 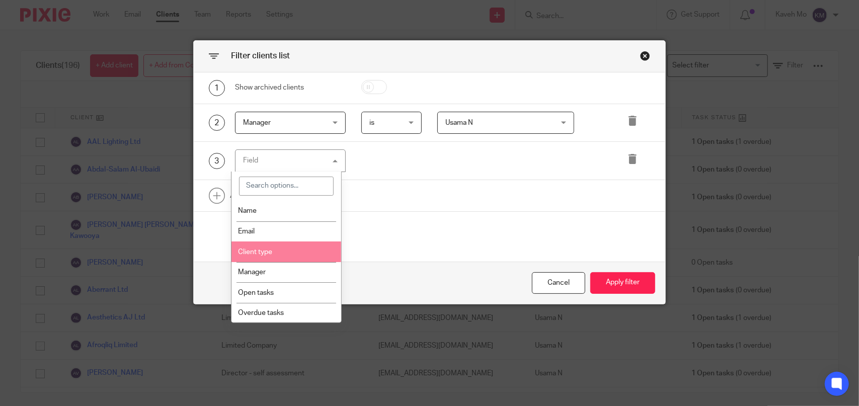 I want to click on span: Email, so click(x=246, y=231).